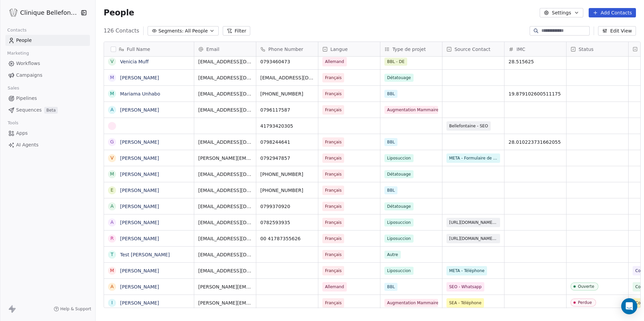 This screenshot has height=321, width=644. What do you see at coordinates (149, 49) in the screenshot?
I see `div: Full Name` at bounding box center [149, 49].